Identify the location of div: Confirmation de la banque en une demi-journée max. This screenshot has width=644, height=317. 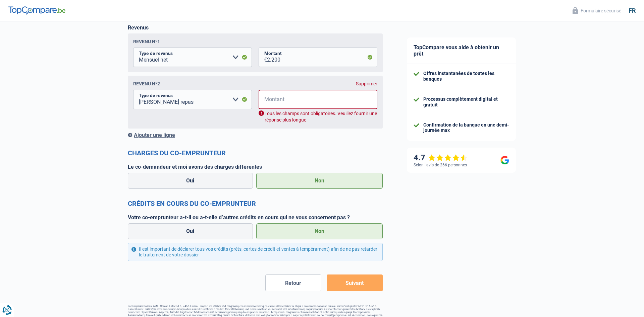
(466, 128).